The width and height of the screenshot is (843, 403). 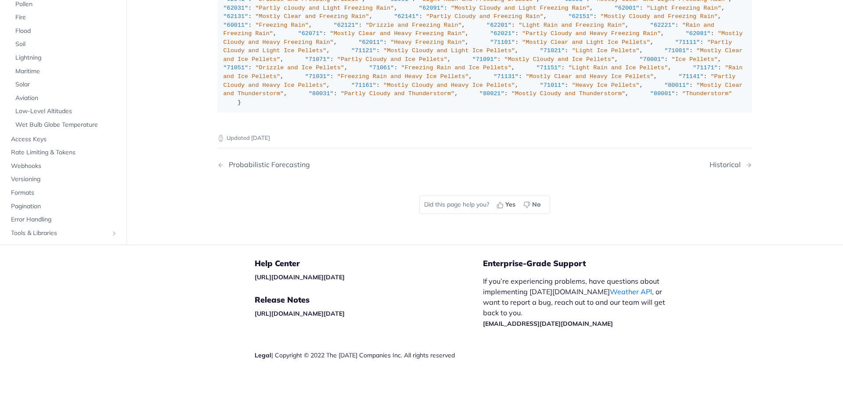 What do you see at coordinates (236, 68) in the screenshot?
I see `span: "71051"` at bounding box center [236, 68].